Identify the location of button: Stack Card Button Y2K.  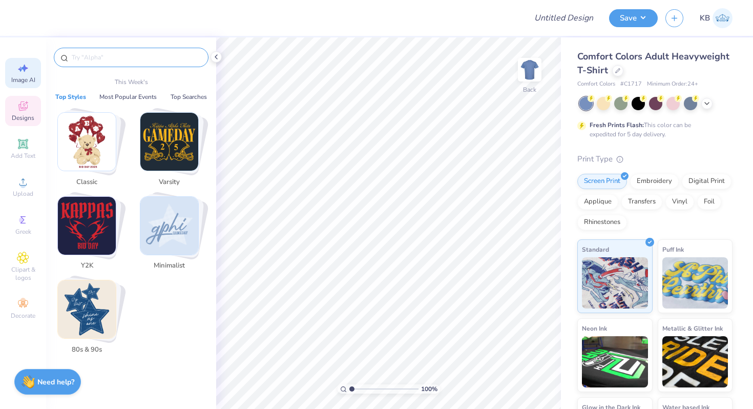
(90, 236).